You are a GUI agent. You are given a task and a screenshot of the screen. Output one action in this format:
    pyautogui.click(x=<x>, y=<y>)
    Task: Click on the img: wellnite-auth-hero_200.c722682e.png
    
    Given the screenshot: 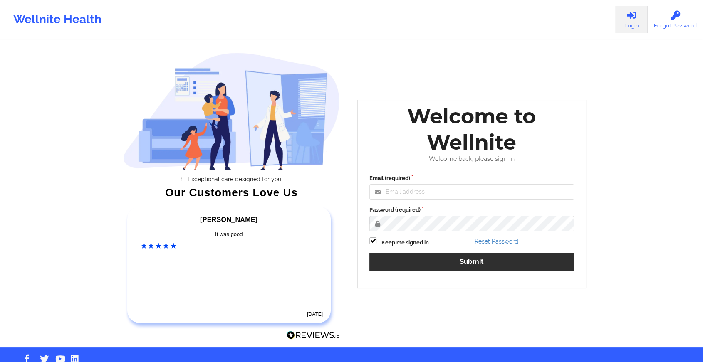 What is the action you would take?
    pyautogui.click(x=232, y=111)
    